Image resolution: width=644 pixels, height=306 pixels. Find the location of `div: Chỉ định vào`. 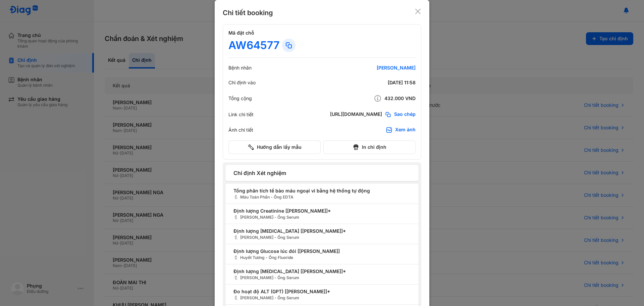

div: Chỉ định vào is located at coordinates (242, 83).